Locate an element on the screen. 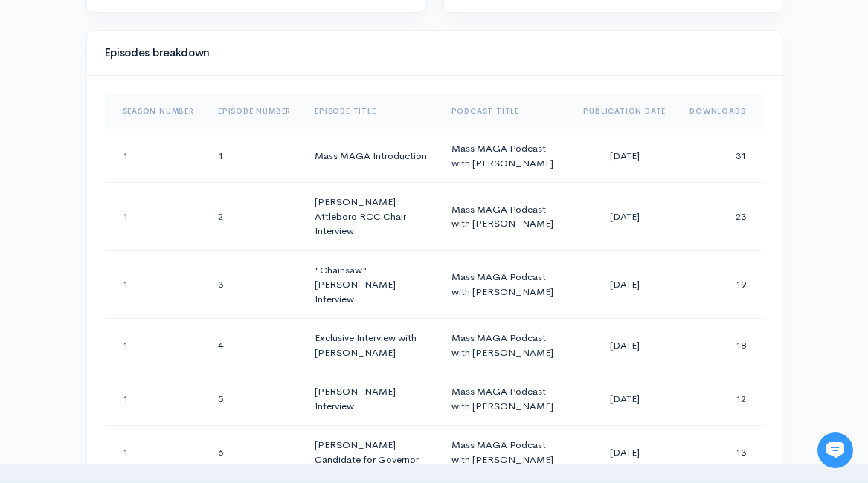 This screenshot has width=868, height=483. td: 3 is located at coordinates (254, 285).